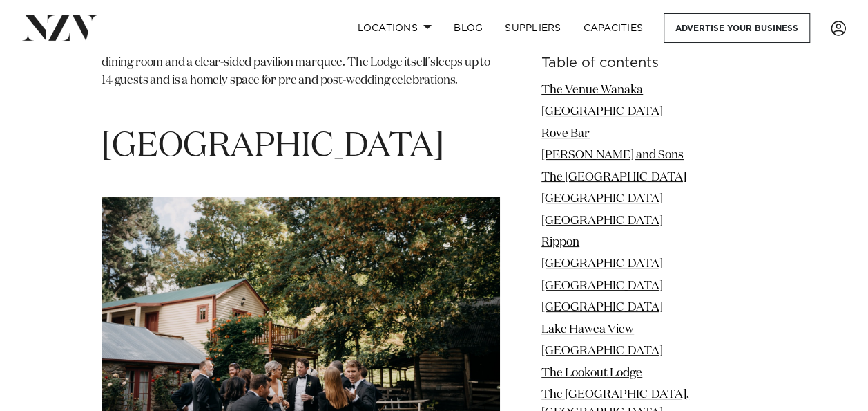 This screenshot has width=868, height=411. What do you see at coordinates (468, 28) in the screenshot?
I see `a: BLOG` at bounding box center [468, 28].